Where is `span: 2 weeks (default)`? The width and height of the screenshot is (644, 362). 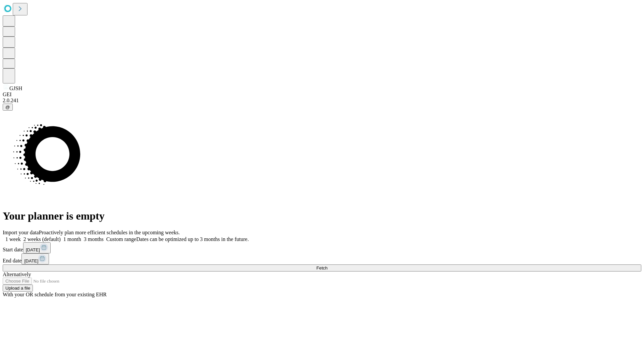
span: 2 weeks (default) is located at coordinates (42, 239).